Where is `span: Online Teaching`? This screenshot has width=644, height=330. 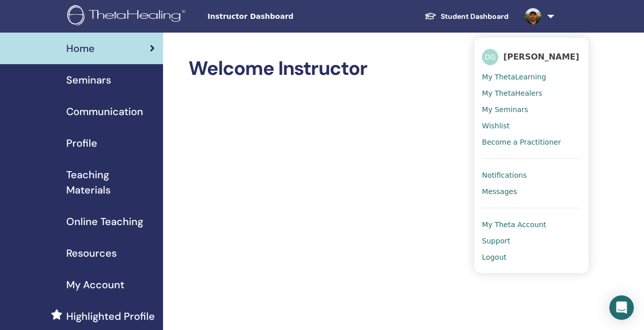 span: Online Teaching is located at coordinates (105, 221).